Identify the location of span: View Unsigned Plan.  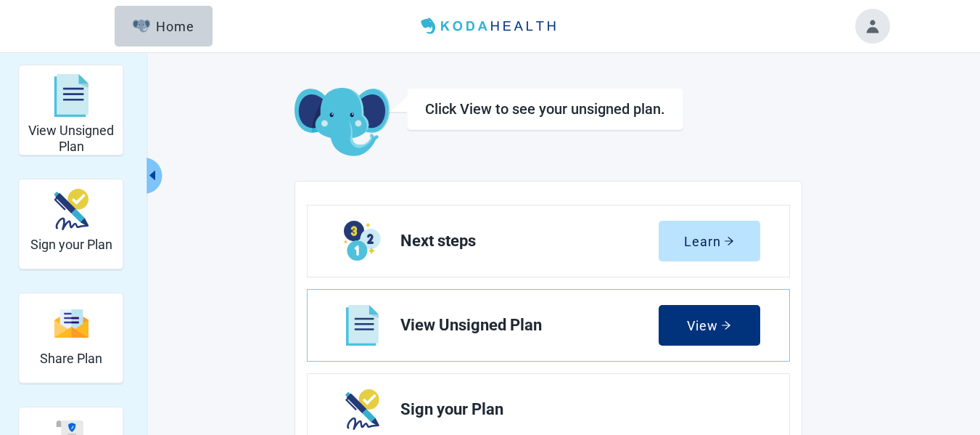
(530, 326).